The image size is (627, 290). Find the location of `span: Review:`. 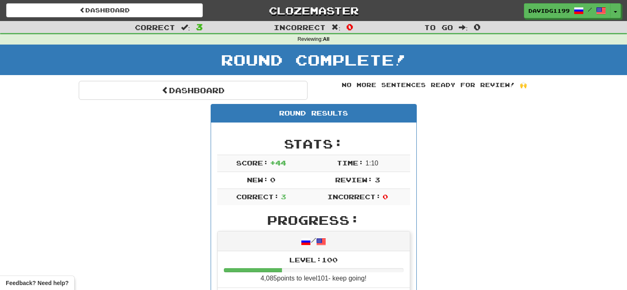

span: Review: is located at coordinates (354, 179).